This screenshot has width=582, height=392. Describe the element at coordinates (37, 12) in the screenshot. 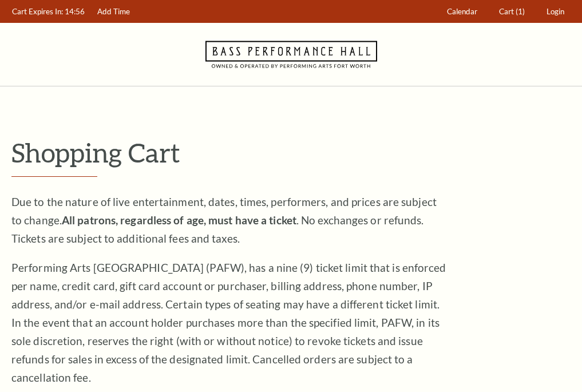

I see `span: Cart Expires In:` at that location.